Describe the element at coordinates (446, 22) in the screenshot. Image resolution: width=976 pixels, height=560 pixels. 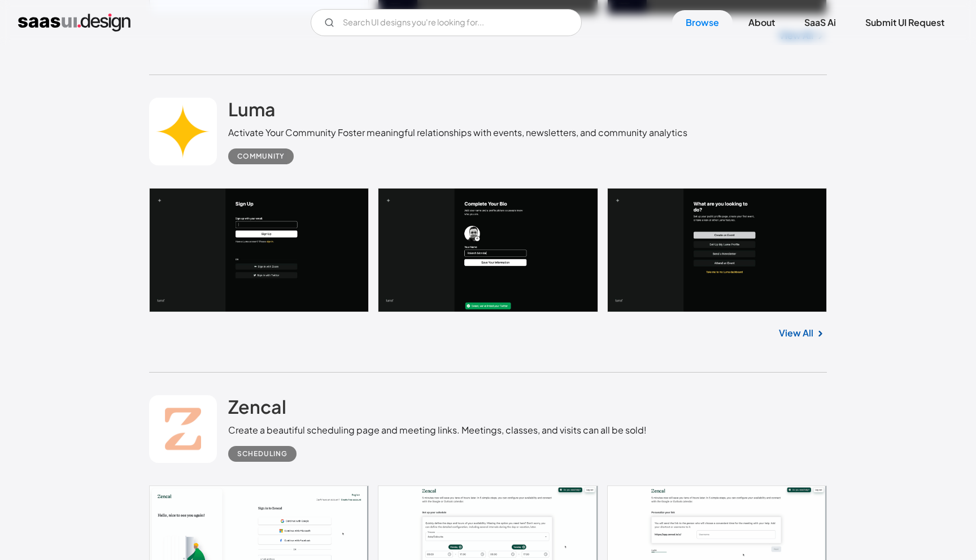
I see `form: Email Form` at that location.